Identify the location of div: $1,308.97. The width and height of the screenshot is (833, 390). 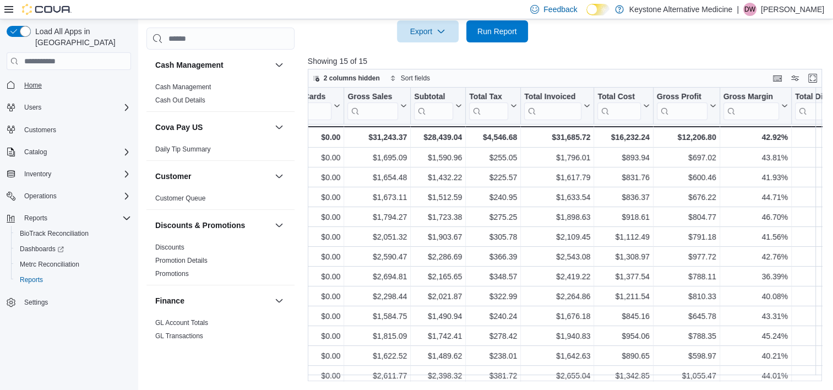
(623, 257).